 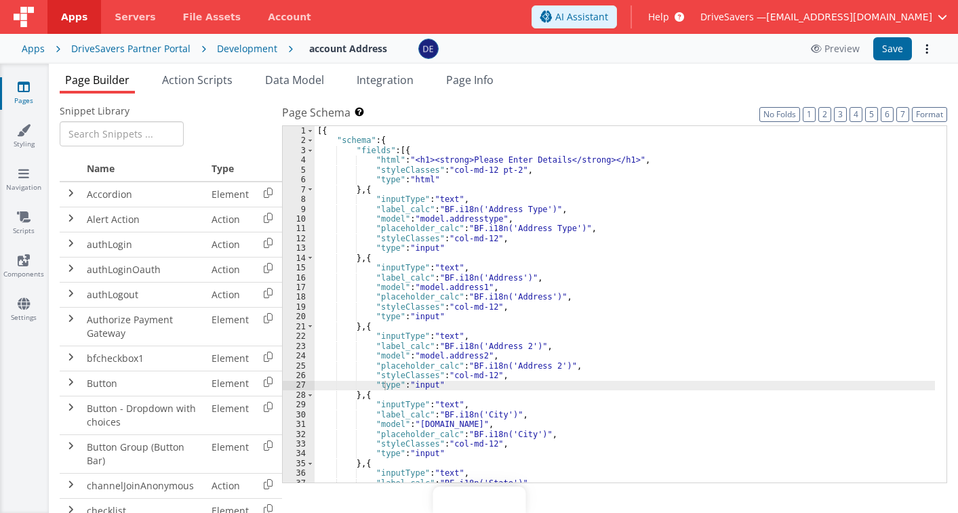 I want to click on div: 21, so click(x=298, y=327).